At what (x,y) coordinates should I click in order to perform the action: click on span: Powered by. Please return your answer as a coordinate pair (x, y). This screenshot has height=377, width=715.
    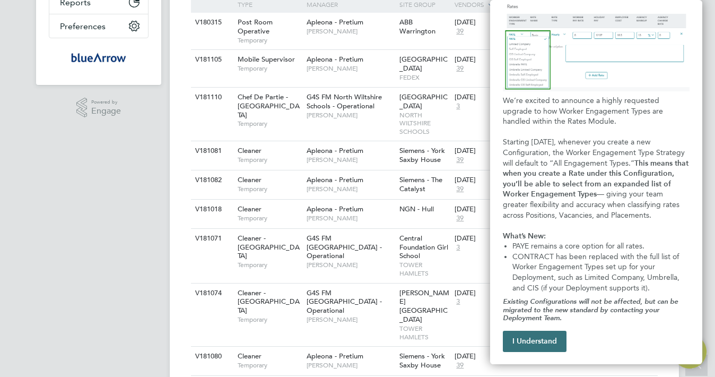
    Looking at the image, I should click on (106, 102).